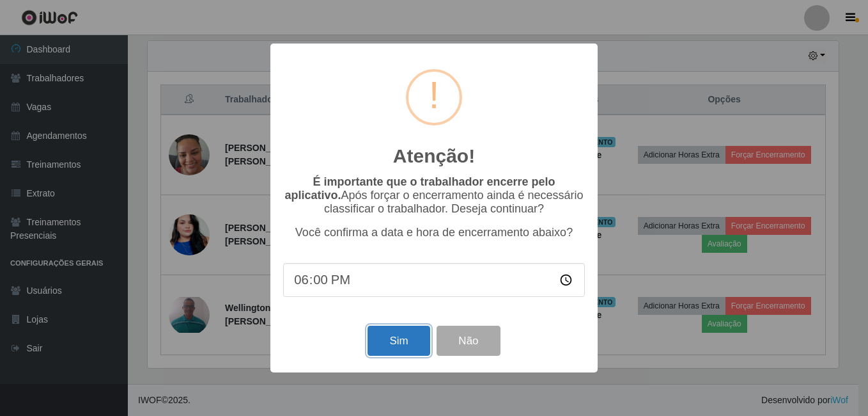  I want to click on b: É importante que o trabalhador encerre pelo aplicativo., so click(419, 188).